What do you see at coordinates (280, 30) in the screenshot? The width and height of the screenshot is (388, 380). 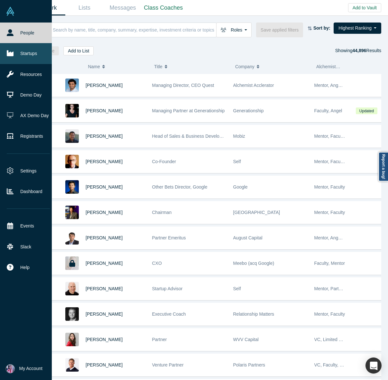 I see `button: Save applied filters` at bounding box center [280, 30].